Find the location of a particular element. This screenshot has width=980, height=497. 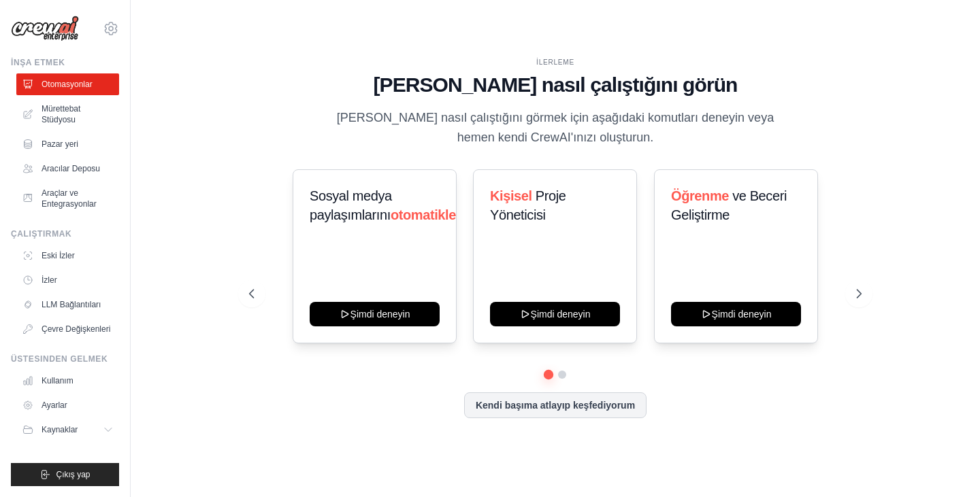

button: Kendi başıma atlayıp keşfediyorum is located at coordinates (555, 405).